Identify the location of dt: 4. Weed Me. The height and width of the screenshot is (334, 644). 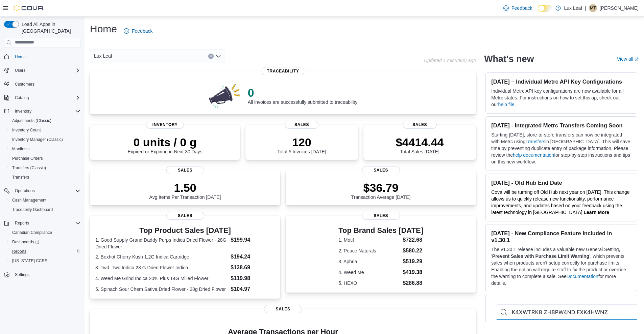
(369, 273).